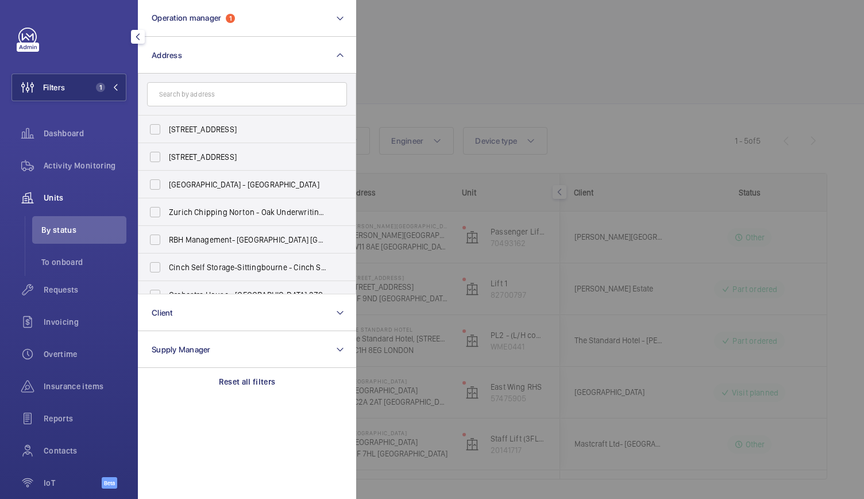 The image size is (864, 499). What do you see at coordinates (84, 262) in the screenshot?
I see `span: To onboard` at bounding box center [84, 262].